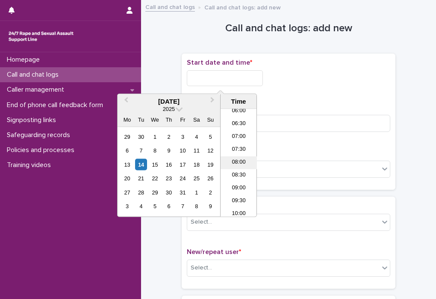 Image resolution: width=436 pixels, height=299 pixels. I want to click on div: Choose Thursday, 9 October 2025, so click(169, 150).